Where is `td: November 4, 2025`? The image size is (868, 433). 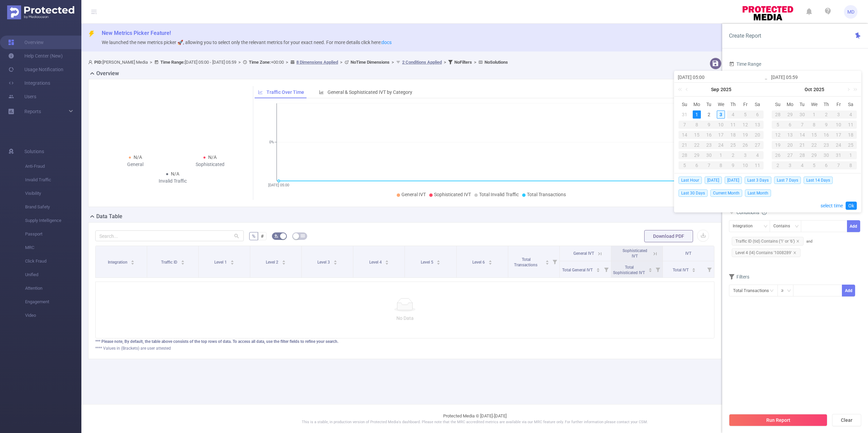 td: November 4, 2025 is located at coordinates (802, 166).